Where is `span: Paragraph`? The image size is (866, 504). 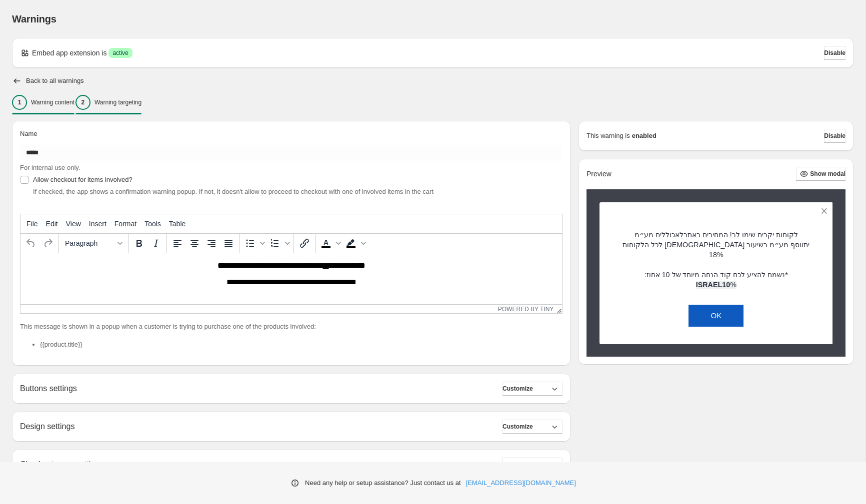
span: Paragraph is located at coordinates (90, 243).